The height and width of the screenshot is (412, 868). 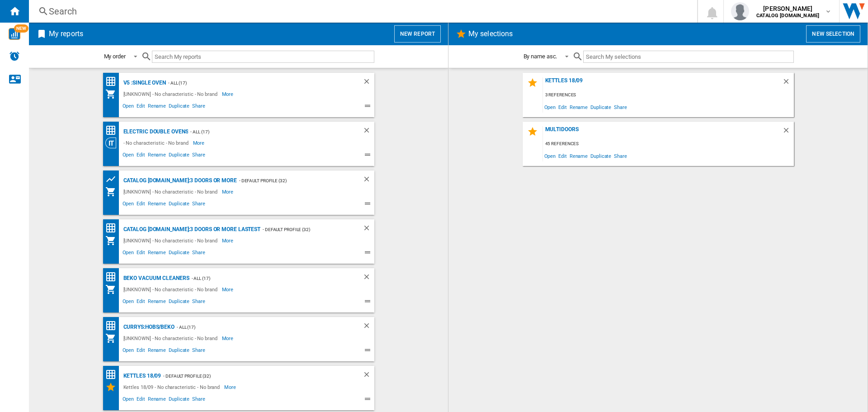 What do you see at coordinates (143, 83) in the screenshot?
I see `div: V5 :Single oven` at bounding box center [143, 83].